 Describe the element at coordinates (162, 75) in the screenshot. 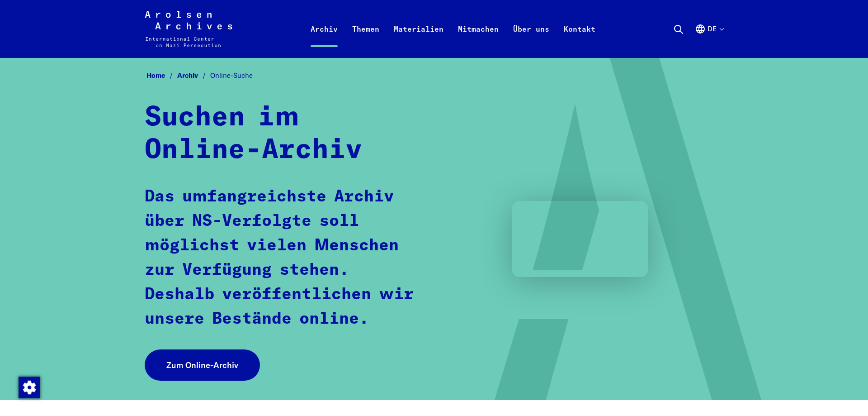

I see `a: Home` at that location.